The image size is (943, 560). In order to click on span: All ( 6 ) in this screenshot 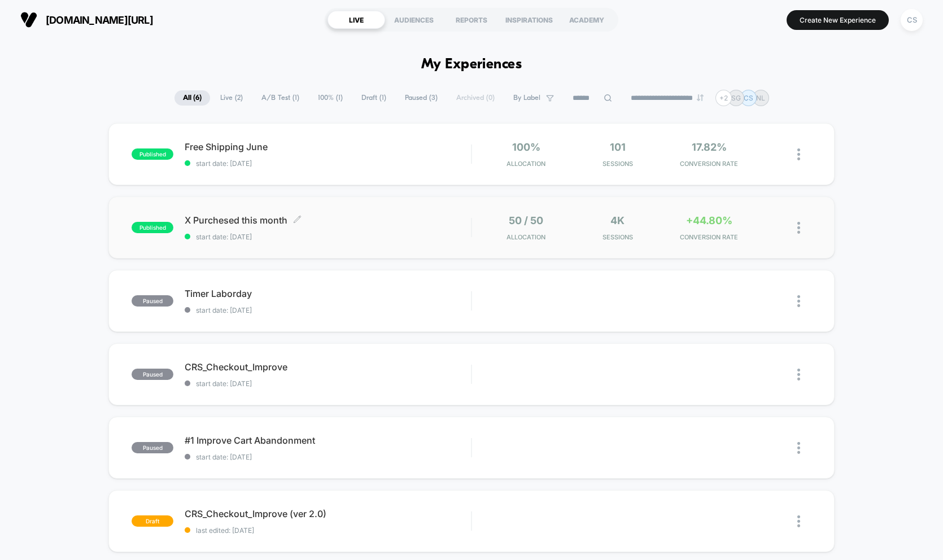, I will do `click(192, 98)`.